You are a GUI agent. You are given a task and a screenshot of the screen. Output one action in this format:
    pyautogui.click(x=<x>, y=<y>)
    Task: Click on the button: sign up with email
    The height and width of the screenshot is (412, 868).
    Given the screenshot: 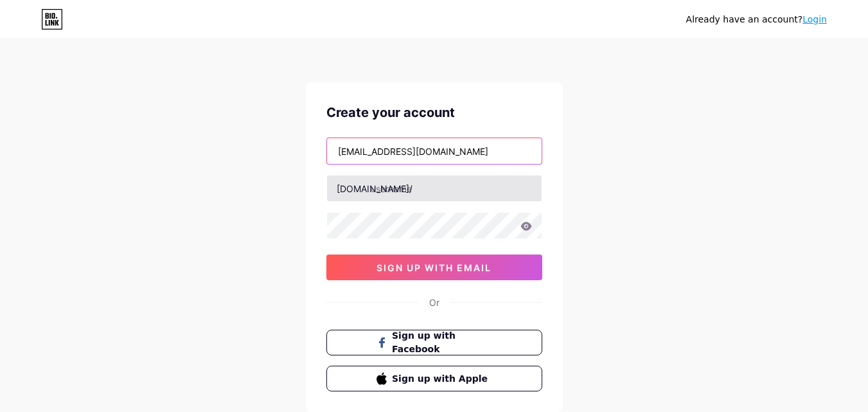 What is the action you would take?
    pyautogui.click(x=434, y=267)
    